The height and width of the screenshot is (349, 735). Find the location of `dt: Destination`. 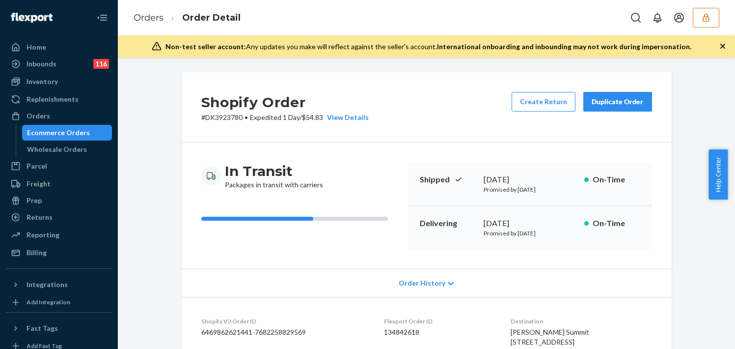

dt: Destination is located at coordinates (581, 321).